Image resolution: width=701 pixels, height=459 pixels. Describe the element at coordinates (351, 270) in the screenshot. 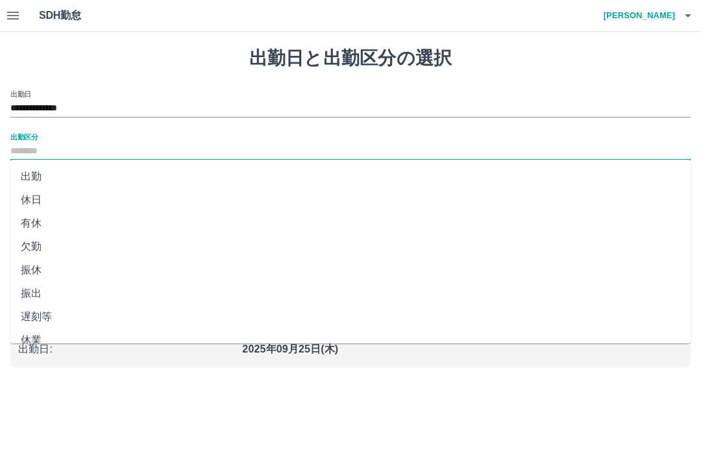

I see `li: 振休` at that location.